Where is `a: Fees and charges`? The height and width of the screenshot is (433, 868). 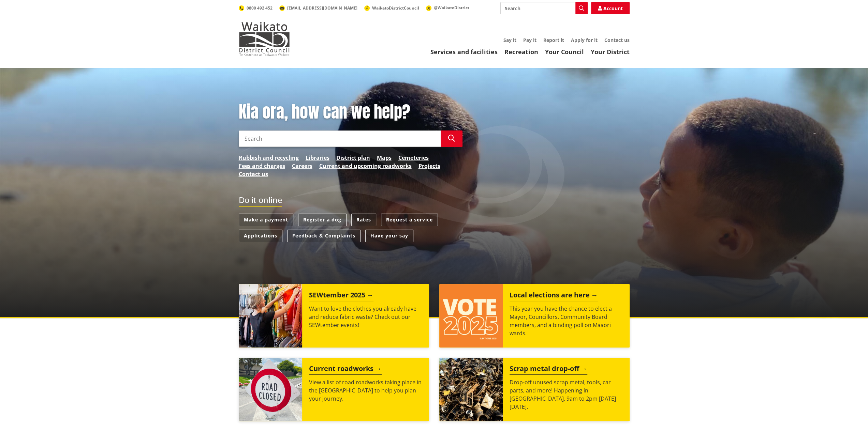
a: Fees and charges is located at coordinates (262, 166).